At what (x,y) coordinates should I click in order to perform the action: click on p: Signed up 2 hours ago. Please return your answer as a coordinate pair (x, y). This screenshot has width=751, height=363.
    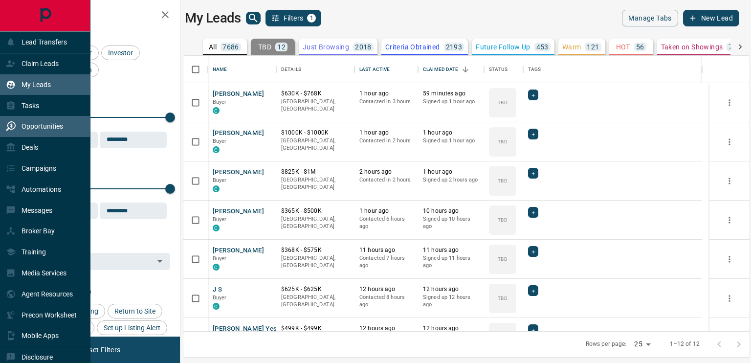
    Looking at the image, I should click on (451, 180).